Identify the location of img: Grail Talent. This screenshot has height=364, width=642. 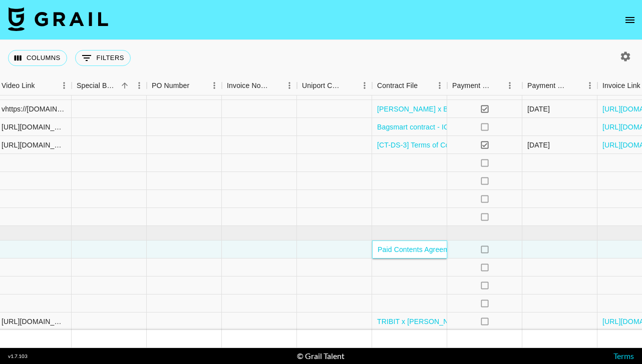
(58, 19).